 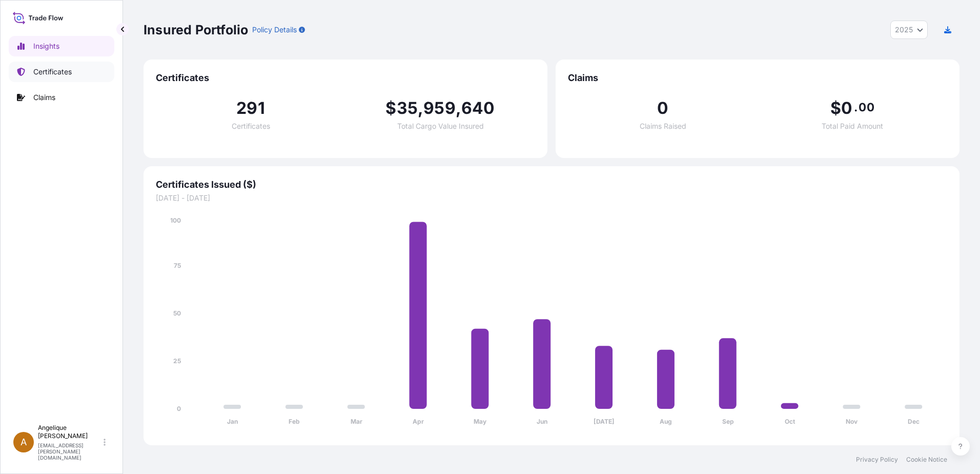 I want to click on tspan: 100, so click(x=176, y=220).